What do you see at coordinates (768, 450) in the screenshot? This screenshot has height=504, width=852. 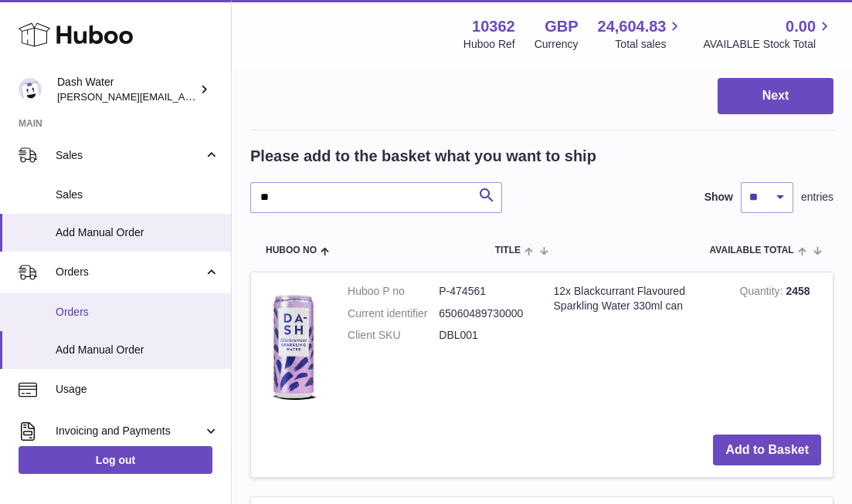 I see `button: Add to Basket` at bounding box center [768, 450].